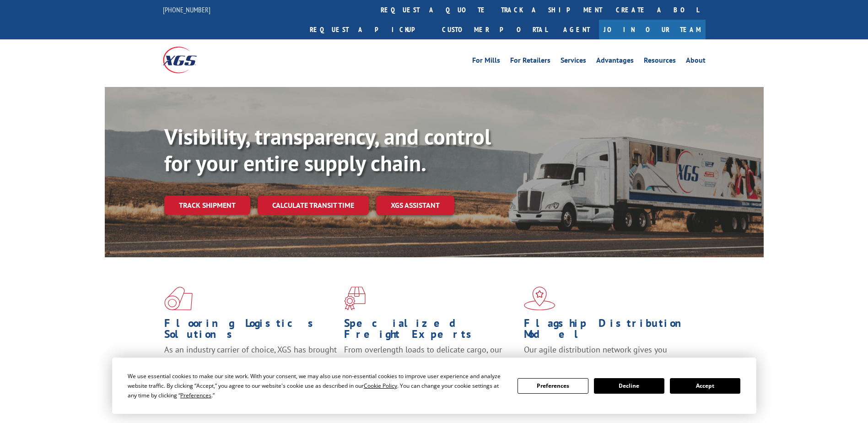  What do you see at coordinates (611, 331) in the screenshot?
I see `h1: Flagship Distribution Model` at bounding box center [611, 331].